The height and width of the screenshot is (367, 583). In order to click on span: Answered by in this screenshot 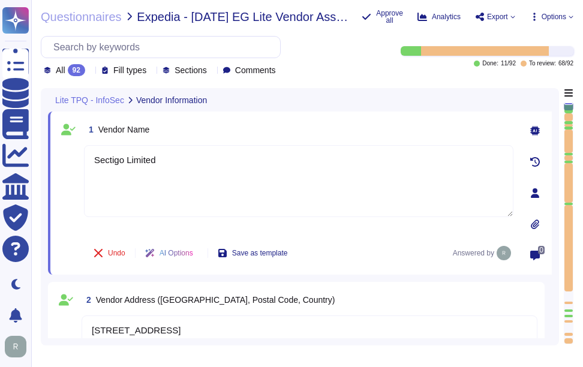, I will do `click(473, 253)`.